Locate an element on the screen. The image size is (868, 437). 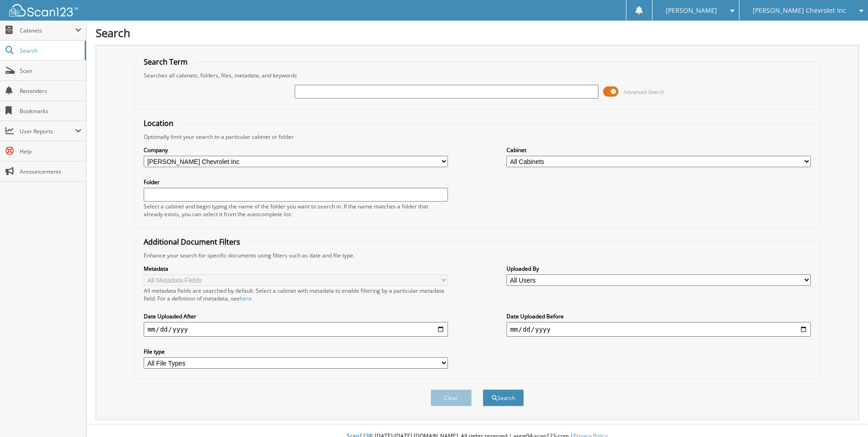
span: Cabinets is located at coordinates (47, 30).